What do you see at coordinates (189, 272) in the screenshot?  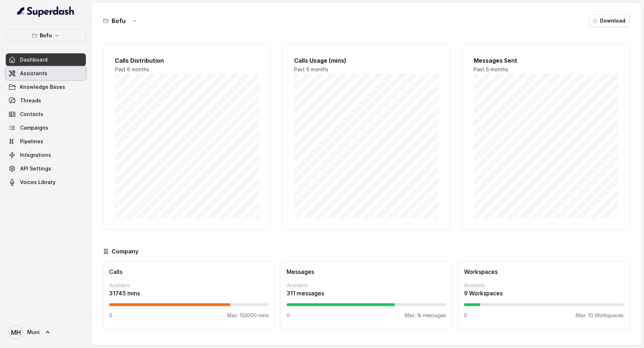 I see `h3: Calls` at bounding box center [189, 272].